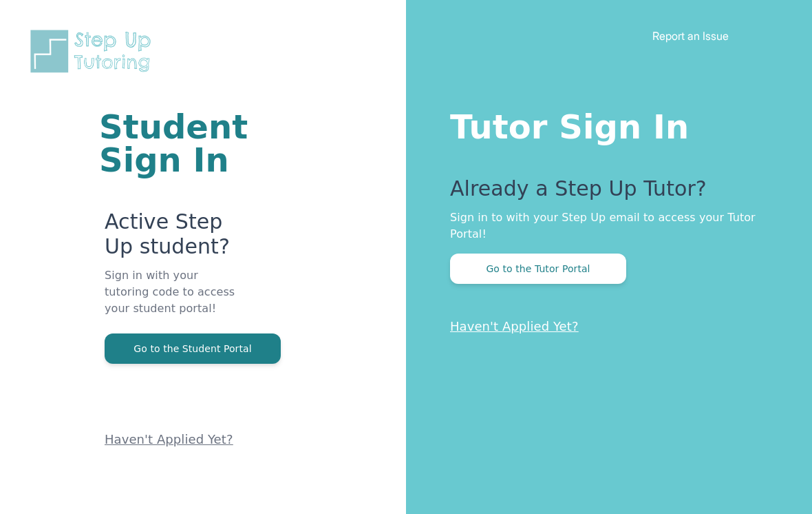 Image resolution: width=812 pixels, height=514 pixels. I want to click on p: Sign in with your tutoring code to access your student portal!, so click(172, 300).